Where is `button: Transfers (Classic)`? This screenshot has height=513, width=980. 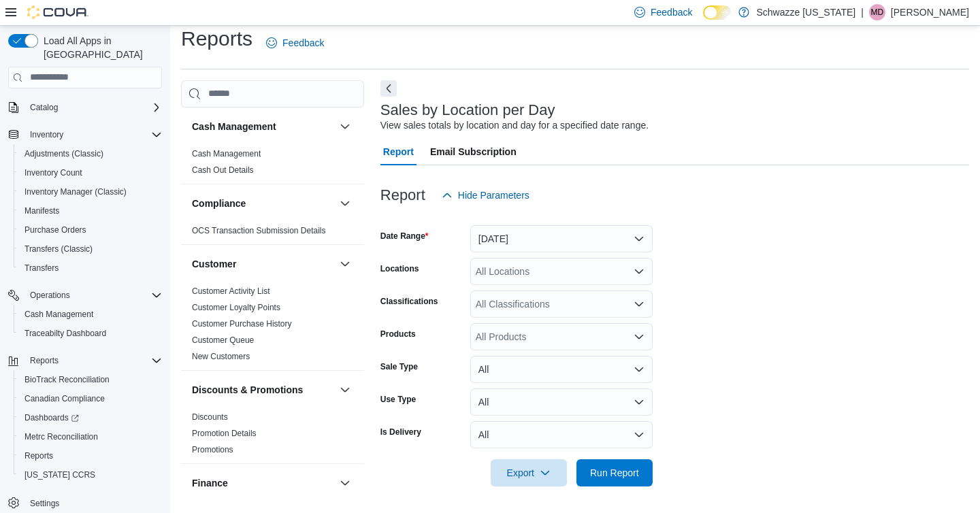 button: Transfers (Classic) is located at coordinates (90, 249).